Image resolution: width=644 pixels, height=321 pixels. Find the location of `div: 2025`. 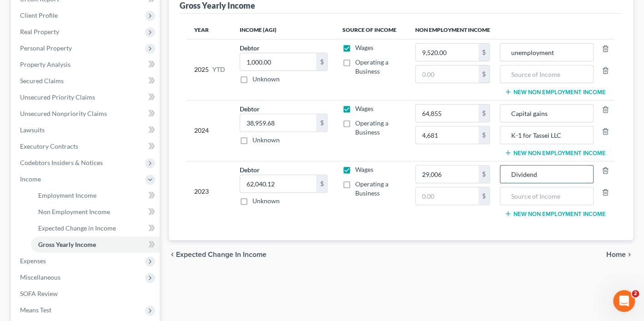

div: 2025 is located at coordinates (210, 69).